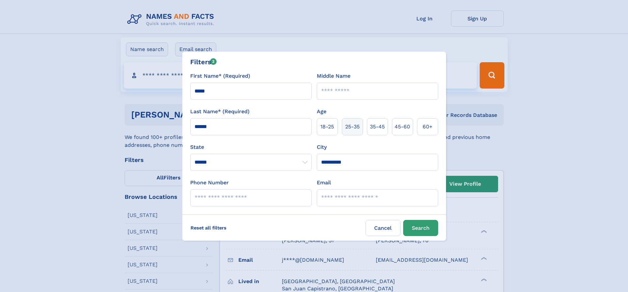 This screenshot has width=628, height=292. What do you see at coordinates (251, 147) in the screenshot?
I see `label: State` at bounding box center [251, 147].